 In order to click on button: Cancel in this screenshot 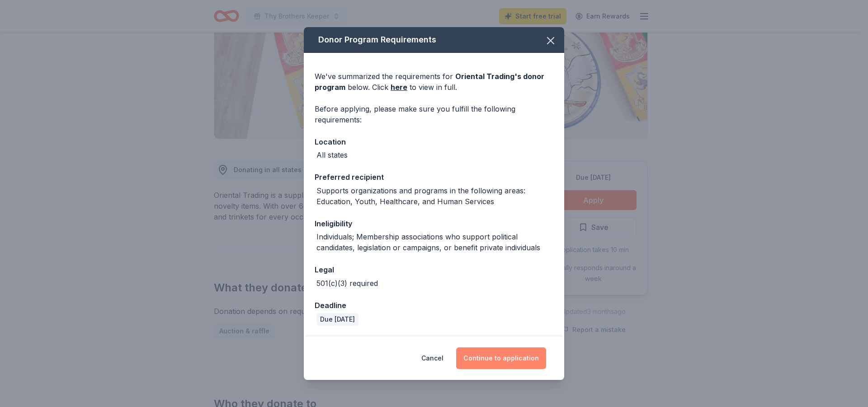, I will do `click(432, 358)`.